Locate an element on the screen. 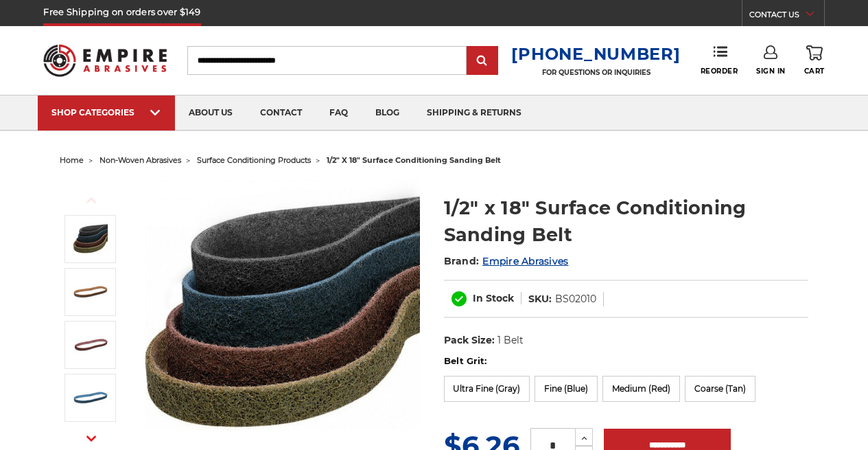  dt: Pack Size: is located at coordinates (469, 340).